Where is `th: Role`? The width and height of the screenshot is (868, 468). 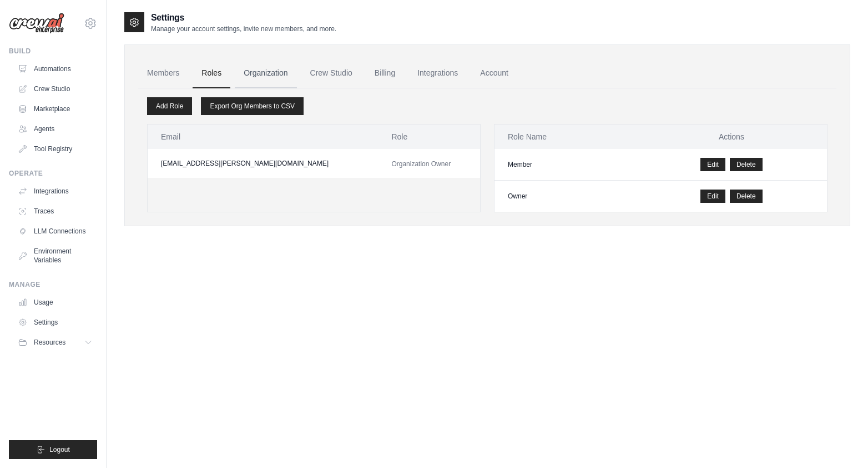 th: Role is located at coordinates (429, 137).